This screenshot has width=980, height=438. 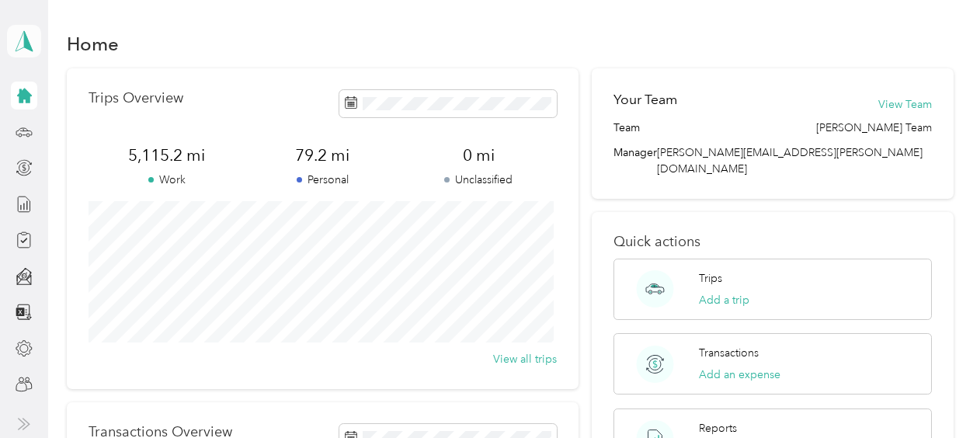 What do you see at coordinates (635, 161) in the screenshot?
I see `span: Manager` at bounding box center [635, 161].